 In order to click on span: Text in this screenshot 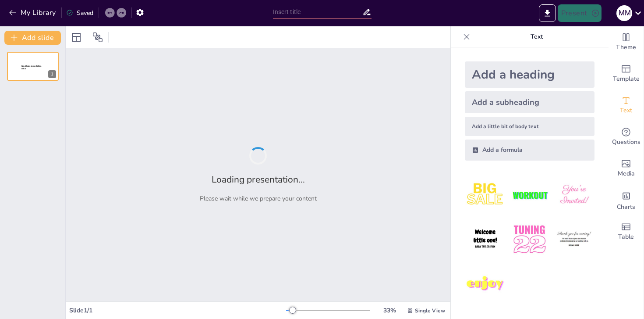, I will do `click(626, 110)`.